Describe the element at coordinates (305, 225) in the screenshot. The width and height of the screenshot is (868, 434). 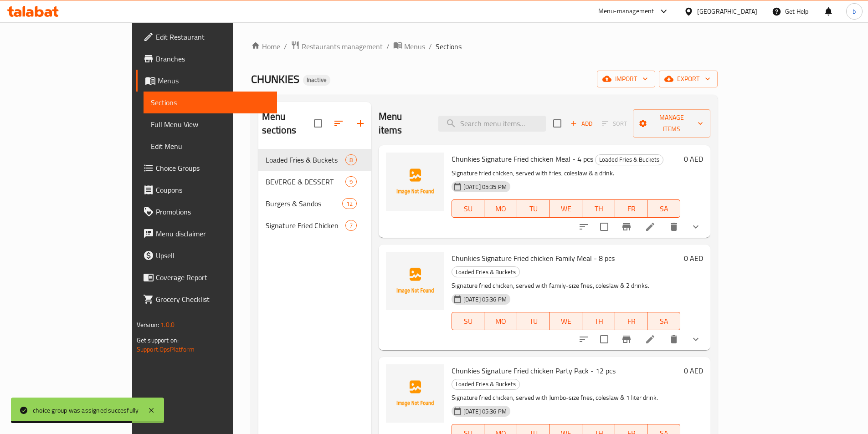
I see `div: Signature Fried Chicken` at that location.